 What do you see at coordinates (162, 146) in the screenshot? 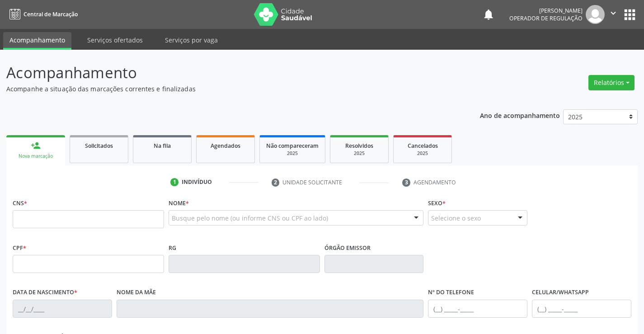
I see `span: Na fila` at bounding box center [162, 146].